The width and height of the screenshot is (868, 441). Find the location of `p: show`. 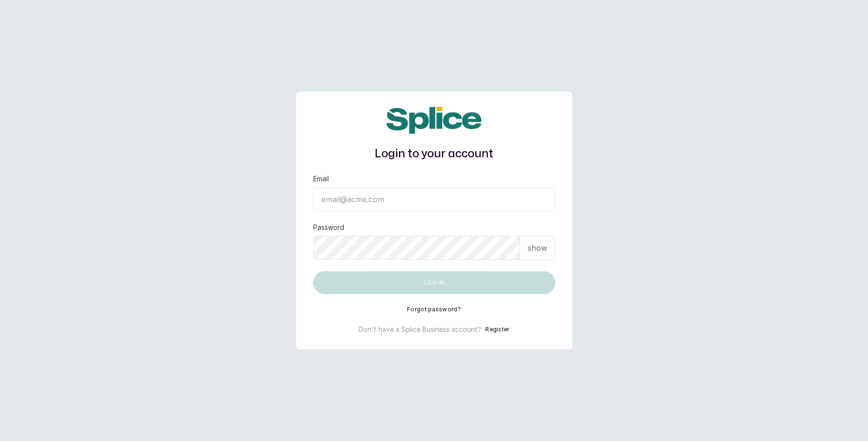

p: show is located at coordinates (537, 248).